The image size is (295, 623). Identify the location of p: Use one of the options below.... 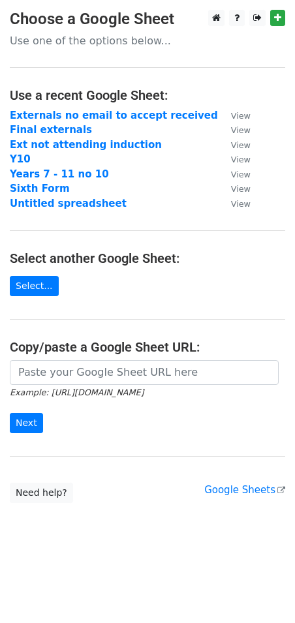
(147, 40).